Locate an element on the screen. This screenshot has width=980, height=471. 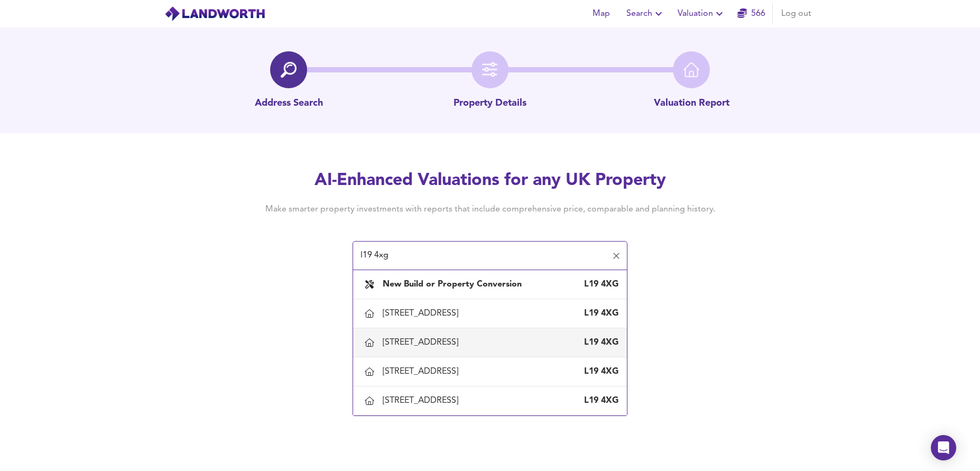
input: Enter a postcode to start... is located at coordinates (482, 256).